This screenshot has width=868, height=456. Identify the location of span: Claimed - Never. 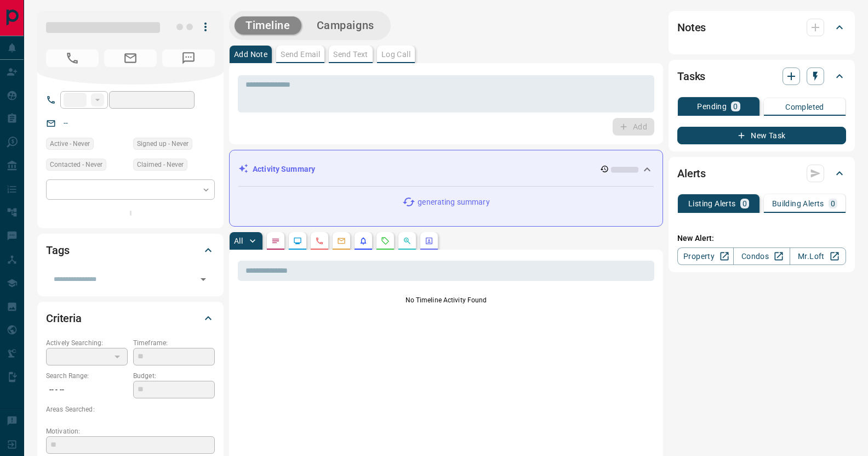
(160, 165).